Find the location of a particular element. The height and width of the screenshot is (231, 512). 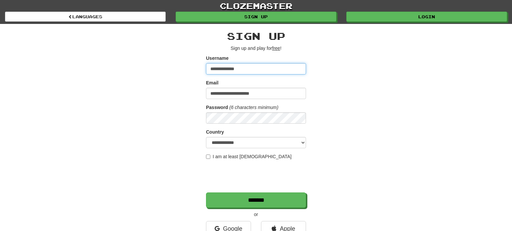

label: Username is located at coordinates (217, 58).